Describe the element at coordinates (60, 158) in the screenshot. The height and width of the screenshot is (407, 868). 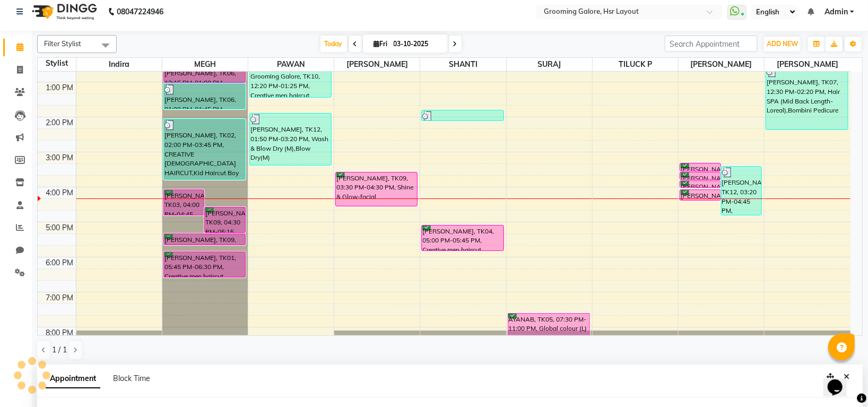
I see `div: 3:00 PM` at that location.